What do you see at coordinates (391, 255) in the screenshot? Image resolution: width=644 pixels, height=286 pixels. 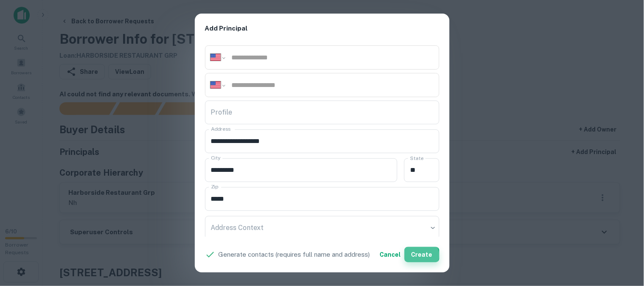 I see `button: Cancel` at bounding box center [391, 255].